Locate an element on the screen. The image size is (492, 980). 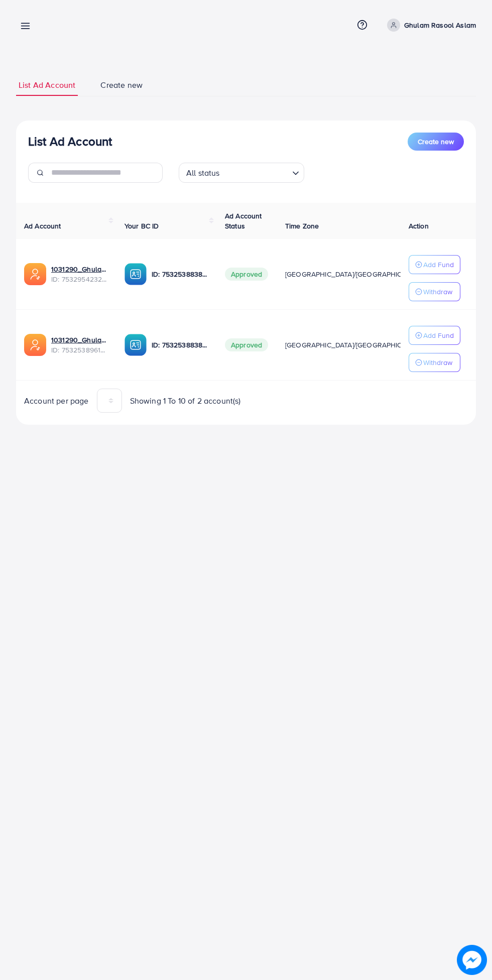
div: <span class='underline'>1031290_Ghulam Rasool Aslam 2_1753902599199</span></br>7532954232266326017 is located at coordinates (80, 274).